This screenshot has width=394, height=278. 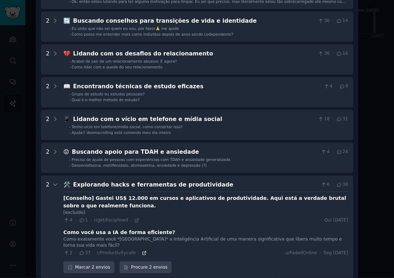 What do you see at coordinates (302, 253) in the screenshot?
I see `span: u/FadedOnline` at bounding box center [302, 253].